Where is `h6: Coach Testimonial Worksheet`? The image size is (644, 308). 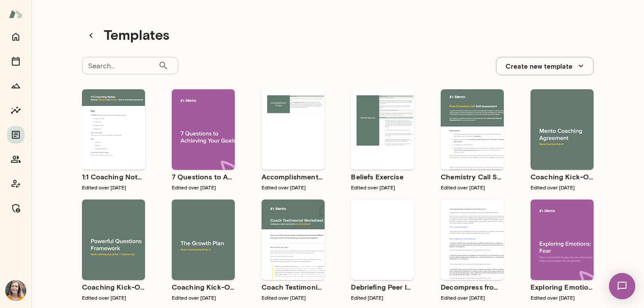 h6: Coach Testimonial Worksheet is located at coordinates (293, 287).